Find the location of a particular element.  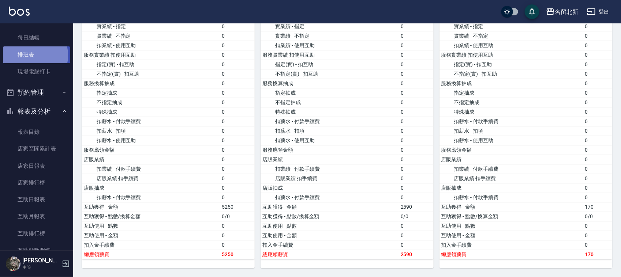

p: 主管 is located at coordinates (41, 268).